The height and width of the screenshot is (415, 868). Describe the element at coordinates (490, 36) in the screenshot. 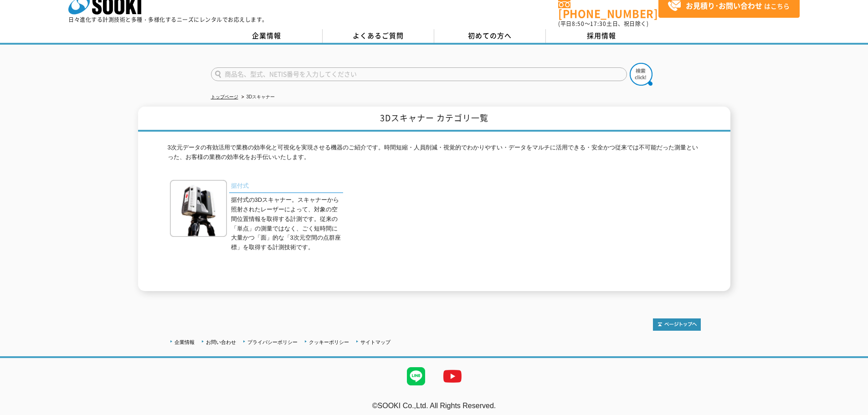

I see `a: 初めての方へ` at that location.